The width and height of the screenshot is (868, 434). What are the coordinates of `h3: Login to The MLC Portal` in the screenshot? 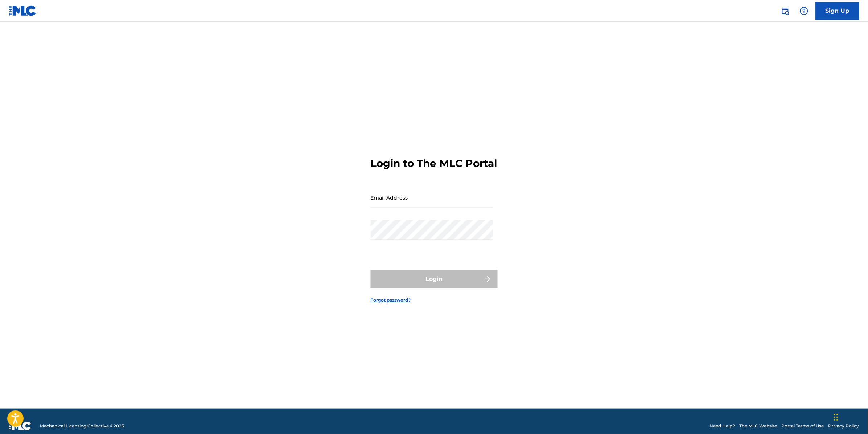 It's located at (434, 163).